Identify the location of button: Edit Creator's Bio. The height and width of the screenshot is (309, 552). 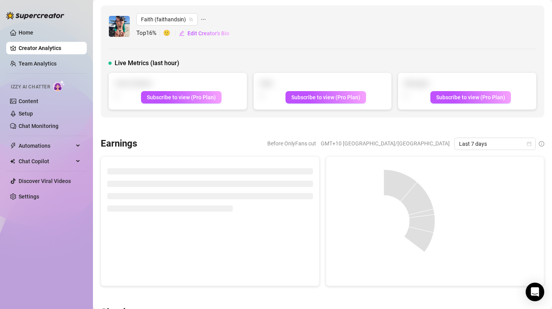
(204, 33).